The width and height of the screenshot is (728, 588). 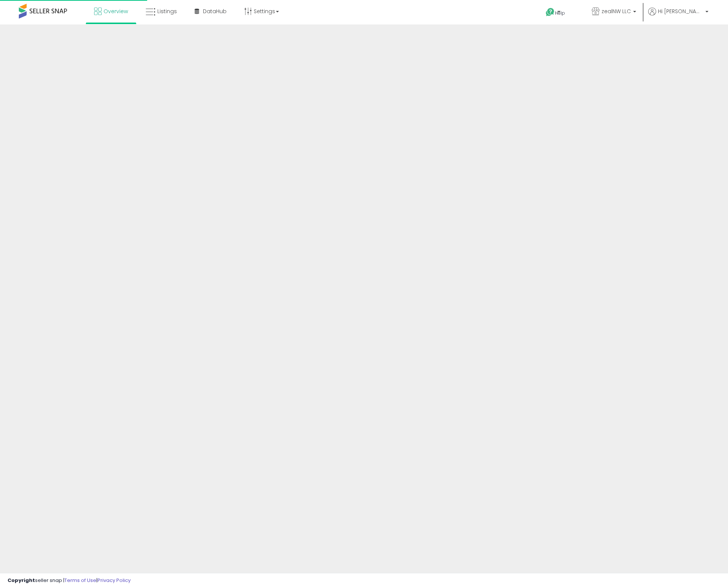 What do you see at coordinates (616, 11) in the screenshot?
I see `span: zealNW LLC` at bounding box center [616, 11].